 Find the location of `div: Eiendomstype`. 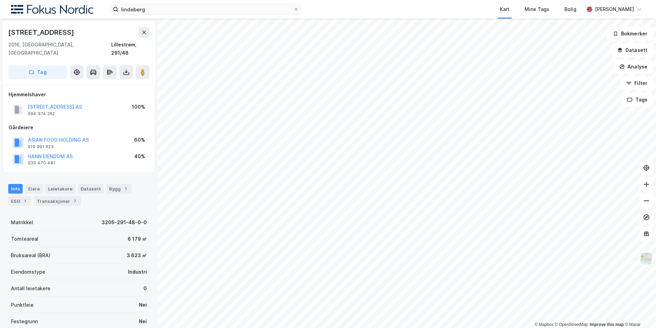

div: Eiendomstype is located at coordinates (28, 272).